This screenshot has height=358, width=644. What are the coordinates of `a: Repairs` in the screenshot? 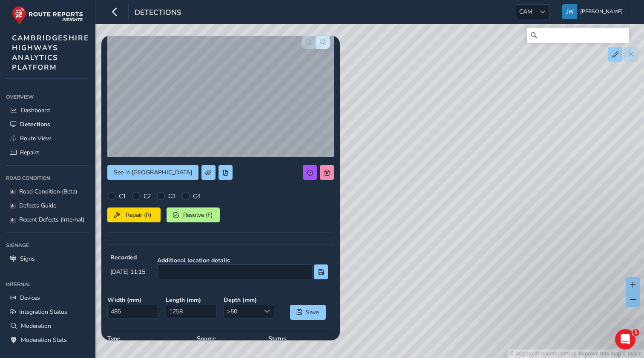 It's located at (47, 152).